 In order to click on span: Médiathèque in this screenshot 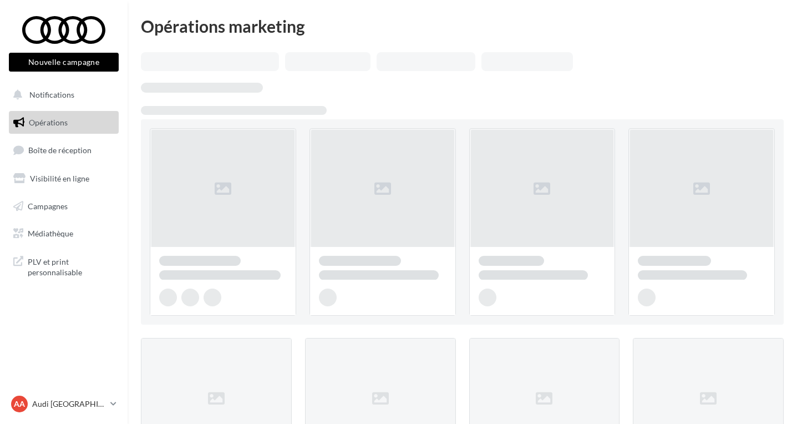, I will do `click(50, 233)`.